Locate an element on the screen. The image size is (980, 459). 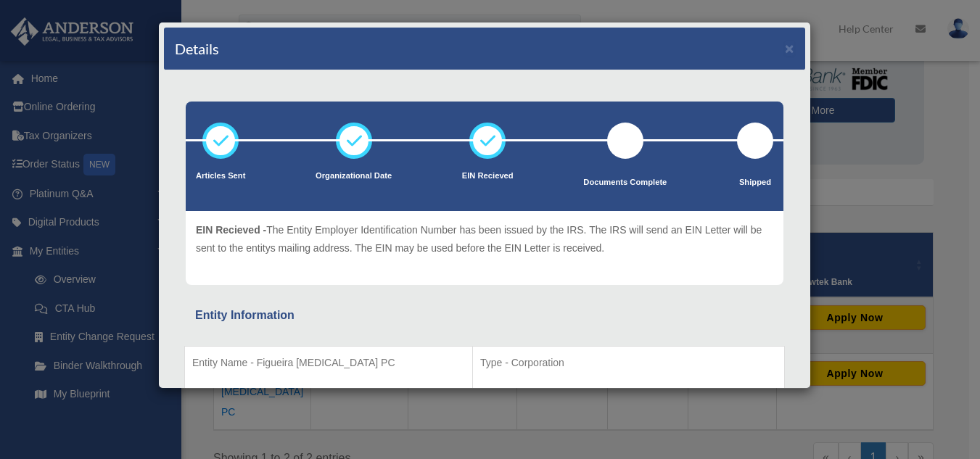
p: Organizational Date is located at coordinates (353, 176).